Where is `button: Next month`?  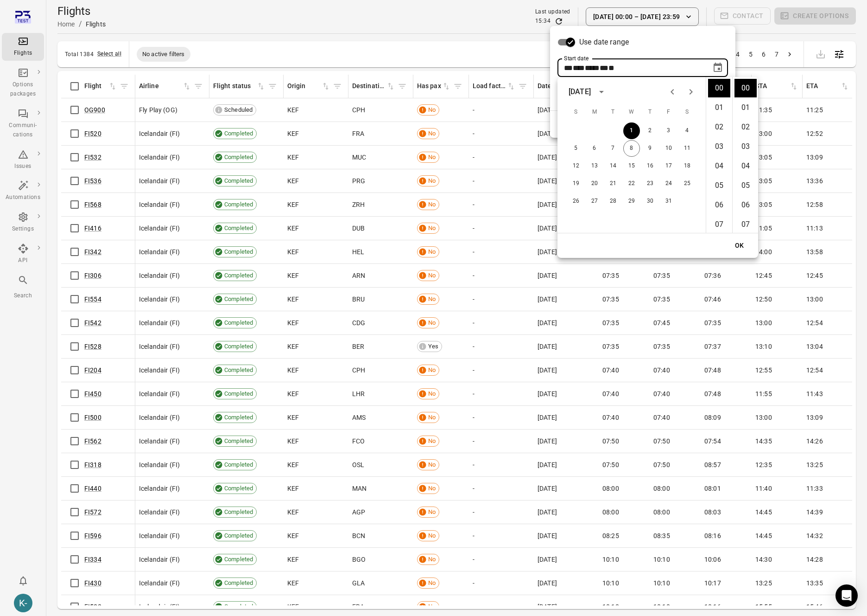 button: Next month is located at coordinates (691, 92).